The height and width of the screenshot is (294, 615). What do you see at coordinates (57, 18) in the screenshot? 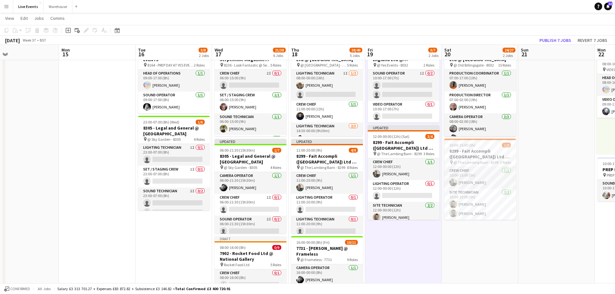
I see `a: Comms` at bounding box center [57, 18].